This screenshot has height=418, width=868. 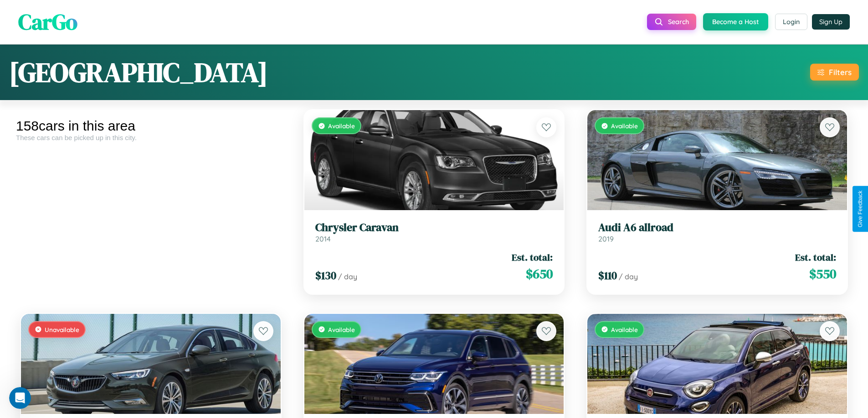 What do you see at coordinates (606, 239) in the screenshot?
I see `span: 2019` at bounding box center [606, 239].